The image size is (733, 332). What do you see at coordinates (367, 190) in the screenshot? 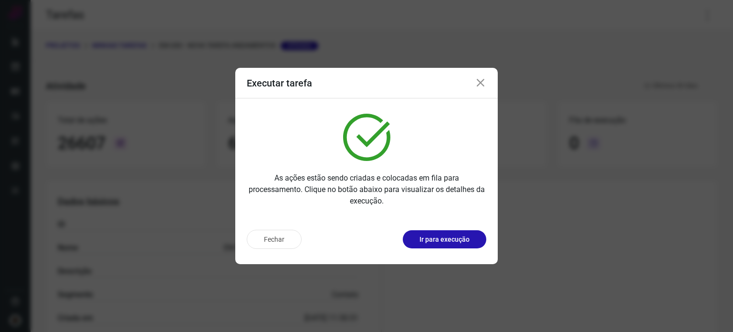
I see `p: As ações estão sendo criadas e colocadas em fila para processamento. Clique no botão abaixo para ...` at bounding box center [367, 190].